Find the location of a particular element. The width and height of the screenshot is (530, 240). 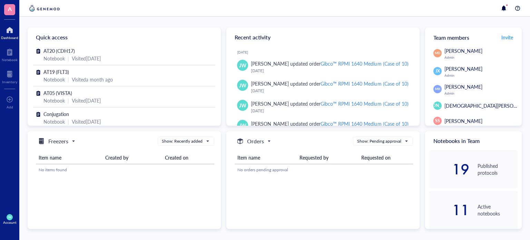

div: Dashboard is located at coordinates (10, 38).